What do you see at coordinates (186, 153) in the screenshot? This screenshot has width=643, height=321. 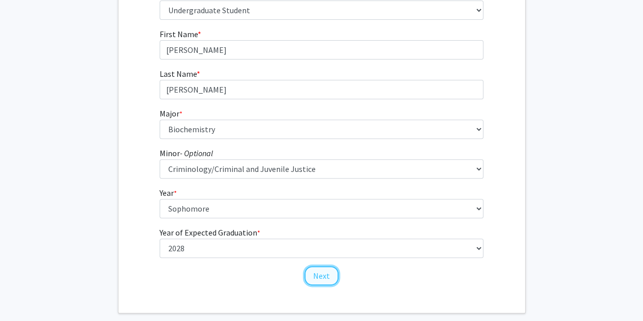 I see `label: Minor` at bounding box center [186, 153].